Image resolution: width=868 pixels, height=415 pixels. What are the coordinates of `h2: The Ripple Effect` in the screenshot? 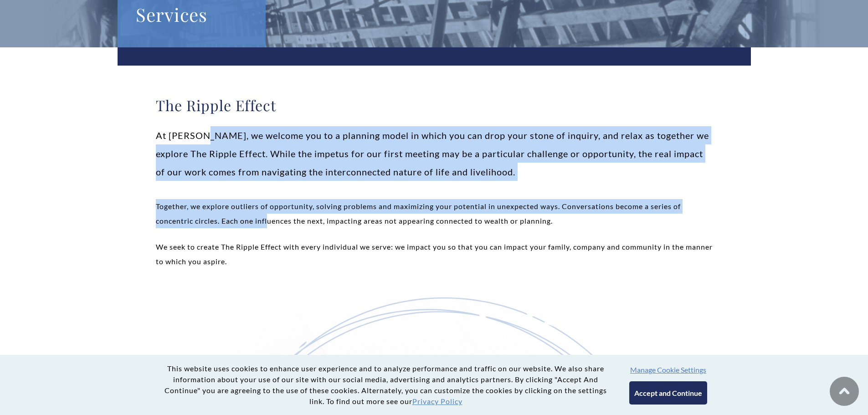 It's located at (434, 105).